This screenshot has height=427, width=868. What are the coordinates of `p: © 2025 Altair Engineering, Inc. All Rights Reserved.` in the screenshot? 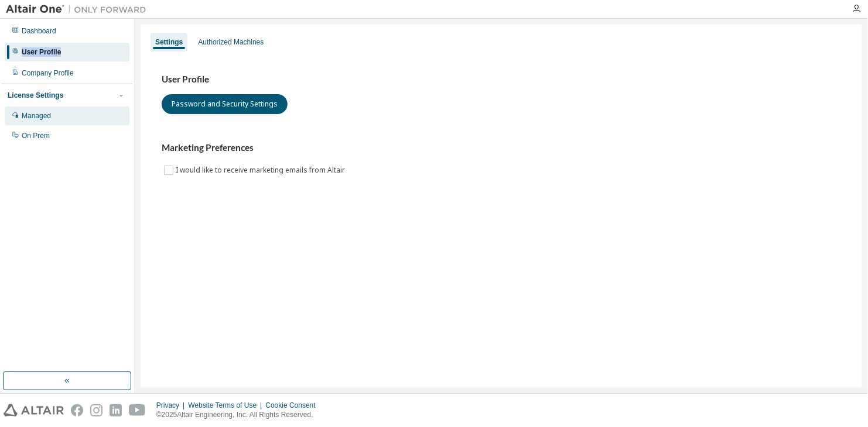 It's located at (239, 415).